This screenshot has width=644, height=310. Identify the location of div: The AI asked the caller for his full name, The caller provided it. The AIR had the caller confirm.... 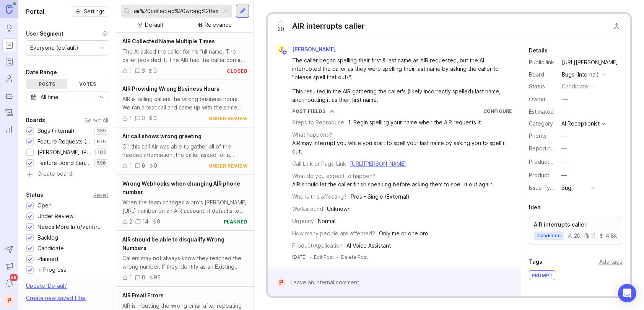
(184, 56).